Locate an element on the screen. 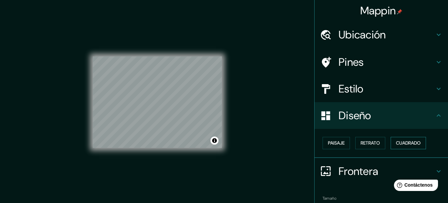 The image size is (448, 203). h4: Frontera is located at coordinates (387, 171).